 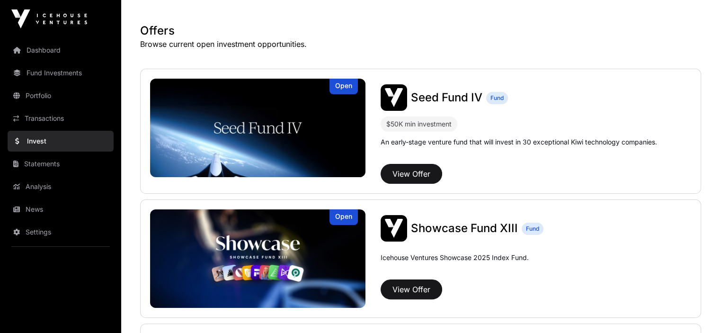 What do you see at coordinates (49, 19) in the screenshot?
I see `img: Icehouse Ventures Logo` at bounding box center [49, 19].